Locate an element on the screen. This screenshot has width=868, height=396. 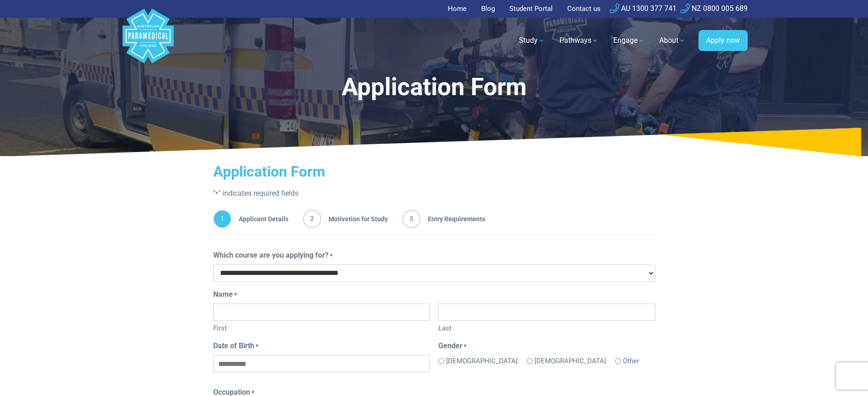
span: 1 is located at coordinates (222, 219).